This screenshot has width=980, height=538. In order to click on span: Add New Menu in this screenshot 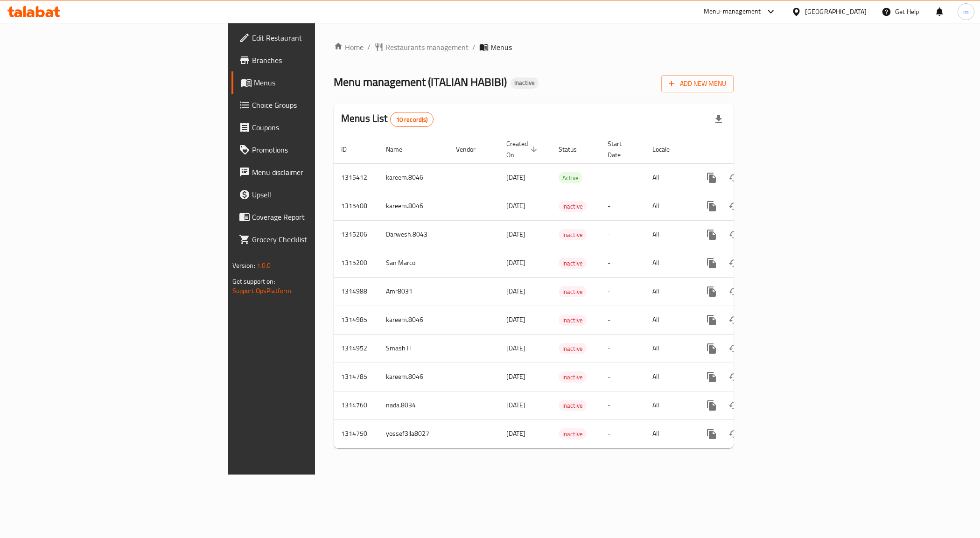, I will do `click(698, 83)`.